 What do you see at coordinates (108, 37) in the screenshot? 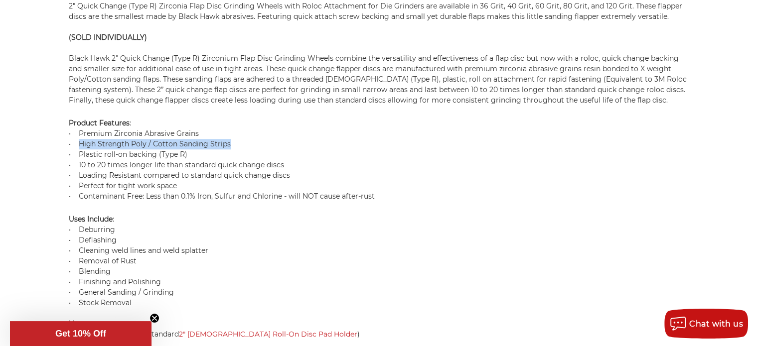
I see `strong: (SOLD INDIVIDUALLY)` at bounding box center [108, 37].